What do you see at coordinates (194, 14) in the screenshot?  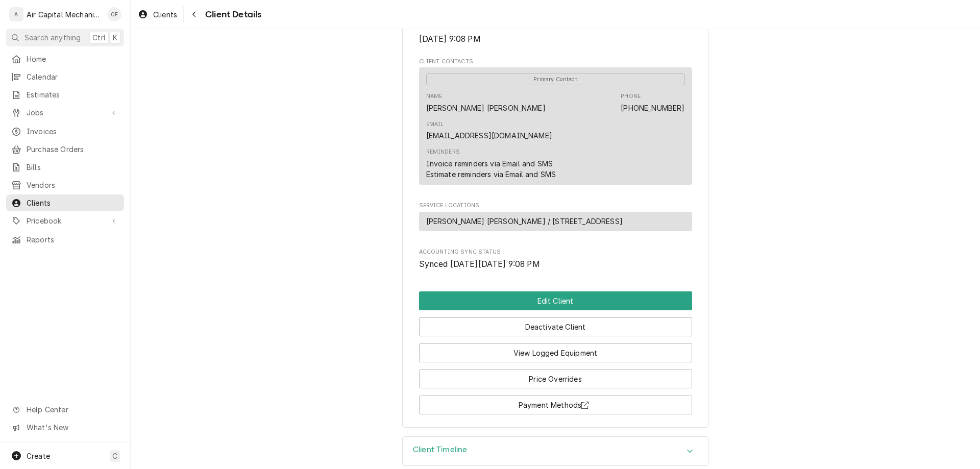 I see `button: Navigate back` at bounding box center [194, 14].